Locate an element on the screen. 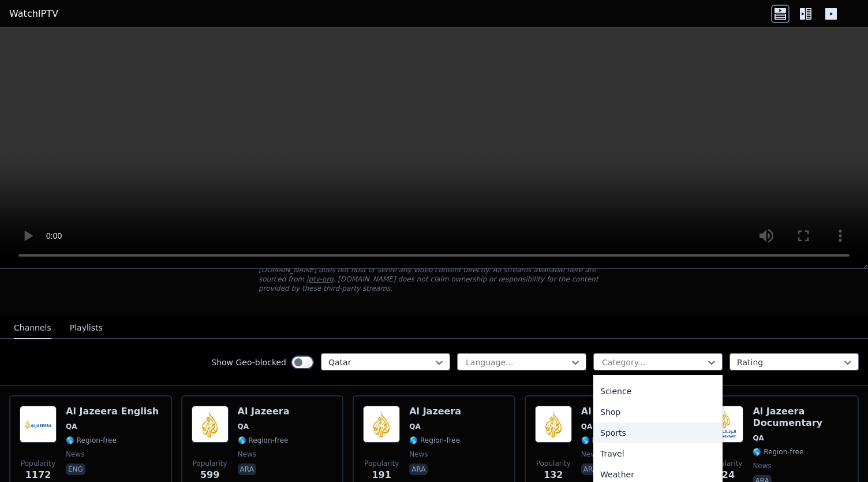 This screenshot has height=482, width=868. span: 124 is located at coordinates (725, 475).